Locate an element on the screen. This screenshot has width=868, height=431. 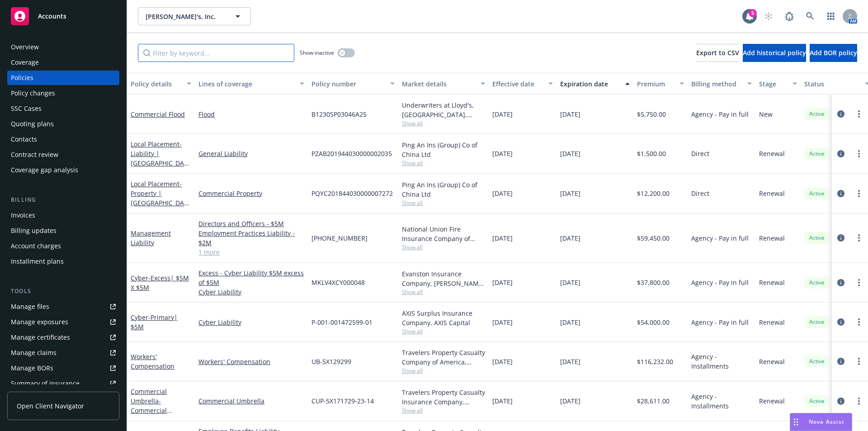
span: Manage exposures is located at coordinates (63, 322).